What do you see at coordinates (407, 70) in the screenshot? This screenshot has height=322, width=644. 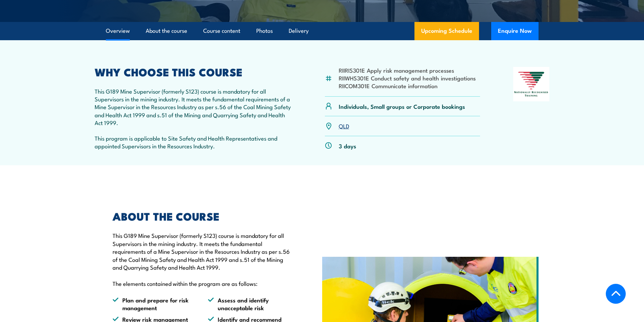 I see `li: RIIRIS301E Apply risk management processes` at bounding box center [407, 70].